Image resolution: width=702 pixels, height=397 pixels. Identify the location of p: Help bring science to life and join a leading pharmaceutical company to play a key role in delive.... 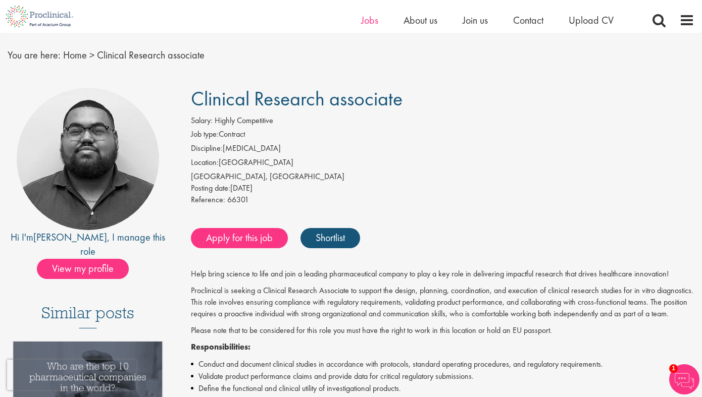
(443, 274).